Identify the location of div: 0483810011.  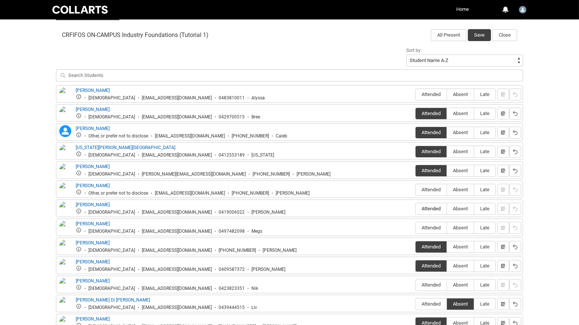
(232, 98).